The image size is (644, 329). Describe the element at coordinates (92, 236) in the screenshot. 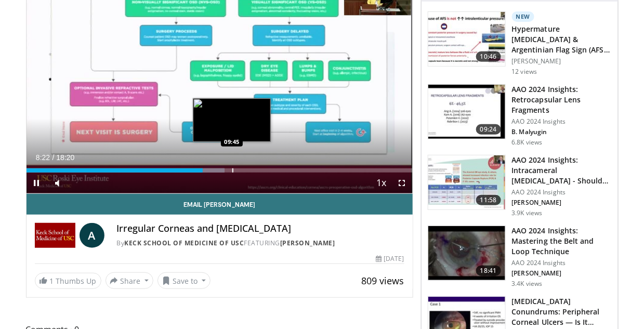

I see `a: A` at that location.